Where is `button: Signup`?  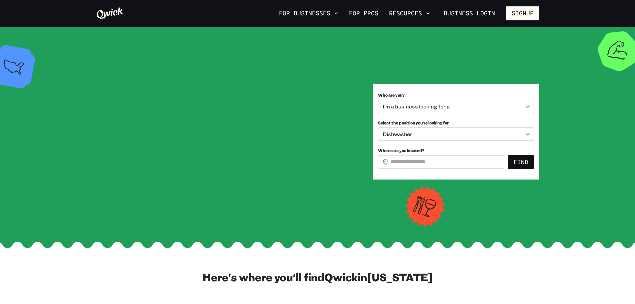 button: Signup is located at coordinates (522, 13).